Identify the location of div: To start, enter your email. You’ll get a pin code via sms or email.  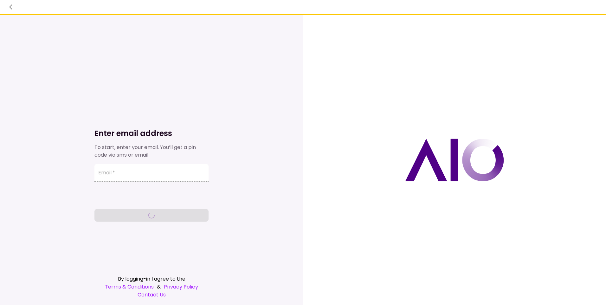
(152, 151).